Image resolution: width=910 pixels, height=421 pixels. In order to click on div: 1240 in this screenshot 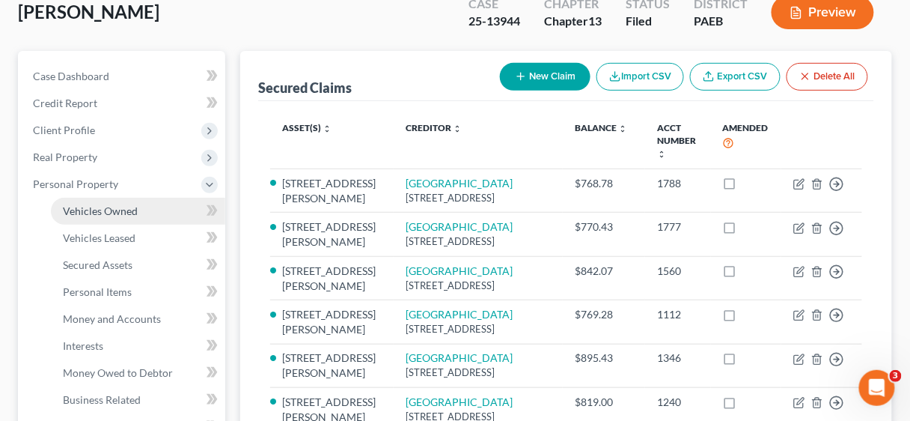, I will do `click(678, 402)`.